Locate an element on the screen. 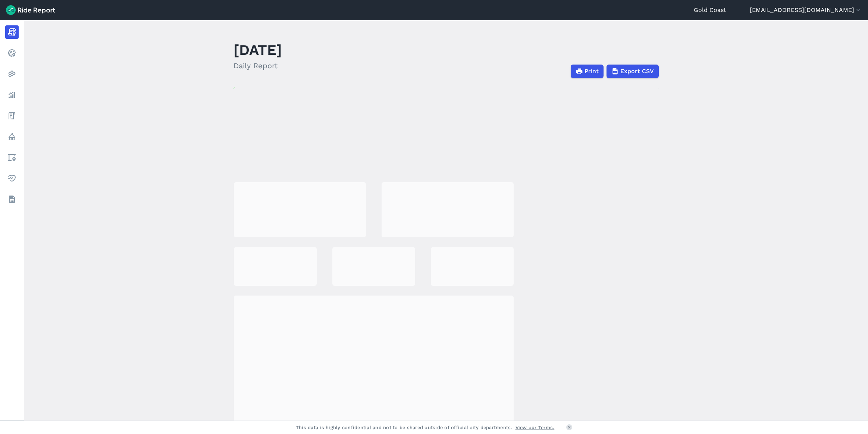 This screenshot has width=868, height=434. a: Gold Coast is located at coordinates (710, 10).